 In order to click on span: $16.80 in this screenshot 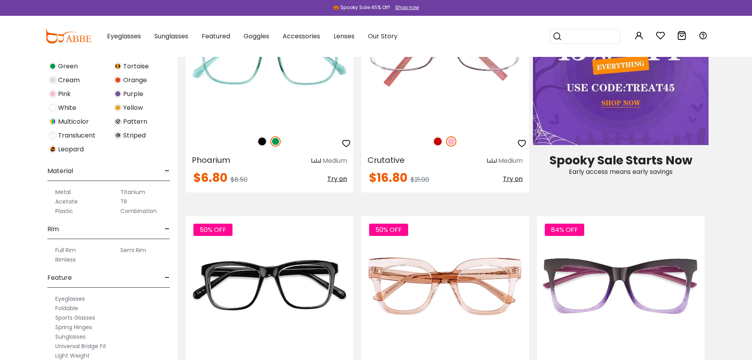, I will do `click(388, 177)`.